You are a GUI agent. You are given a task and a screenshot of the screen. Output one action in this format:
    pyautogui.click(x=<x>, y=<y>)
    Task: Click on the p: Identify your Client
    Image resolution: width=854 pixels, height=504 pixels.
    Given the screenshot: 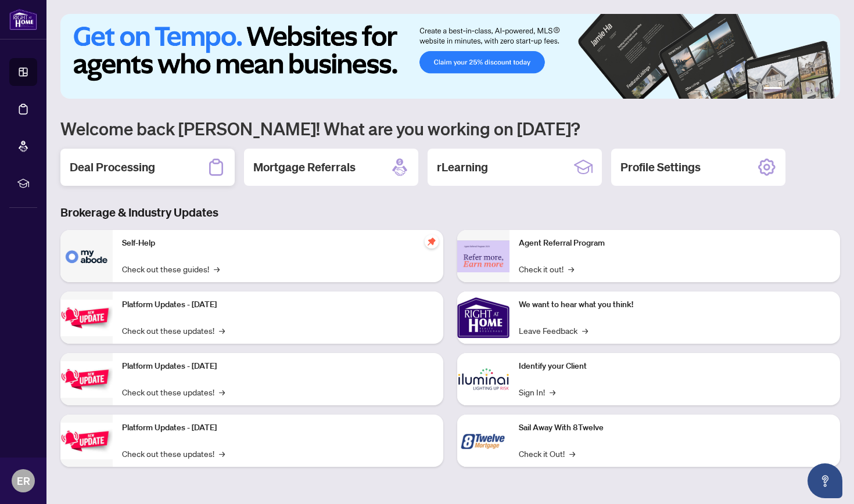 What is the action you would take?
    pyautogui.click(x=675, y=366)
    